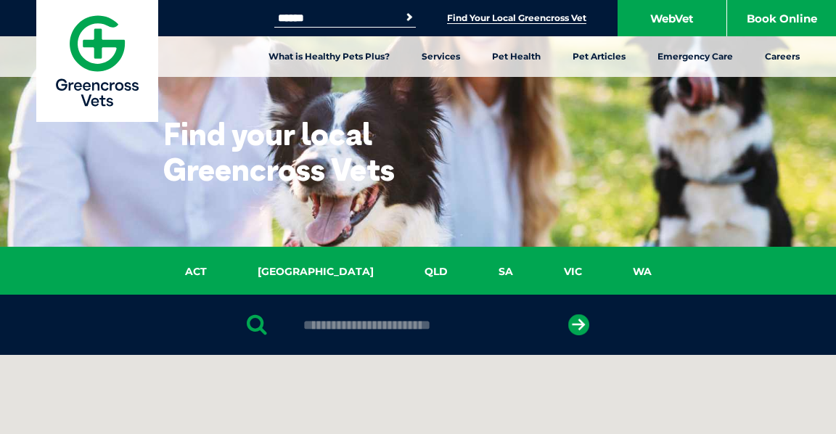 The width and height of the screenshot is (836, 434). I want to click on button: Search, so click(409, 17).